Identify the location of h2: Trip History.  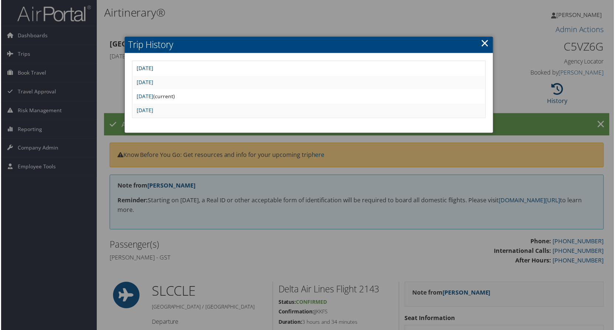
(309, 45).